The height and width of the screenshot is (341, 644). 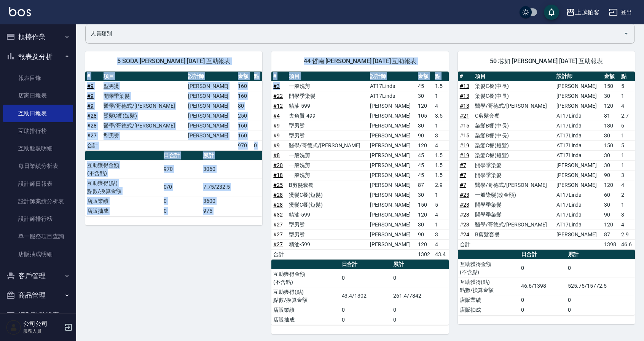 What do you see at coordinates (514, 116) in the screenshot?
I see `td: C剪髮套餐` at bounding box center [514, 116].